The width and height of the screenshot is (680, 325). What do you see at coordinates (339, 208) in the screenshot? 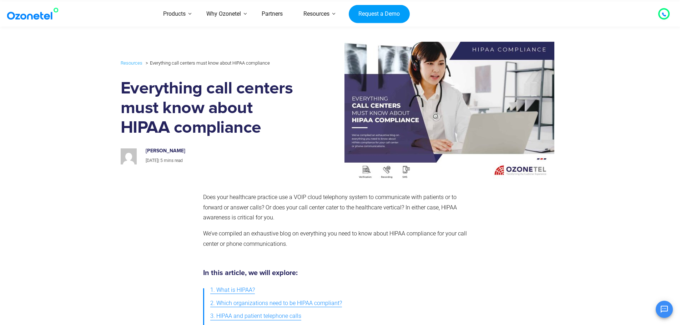
I see `p: Does your healthcare practice use a VOIP cloud telephony system to communicate with patients or t...` at bounding box center [339, 208].